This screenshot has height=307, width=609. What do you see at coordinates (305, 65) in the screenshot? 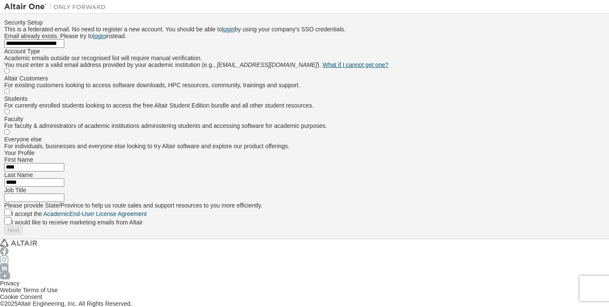
I see `div: You must enter a valid email address provided by your academic institution (e.g., ).` at bounding box center [305, 65].